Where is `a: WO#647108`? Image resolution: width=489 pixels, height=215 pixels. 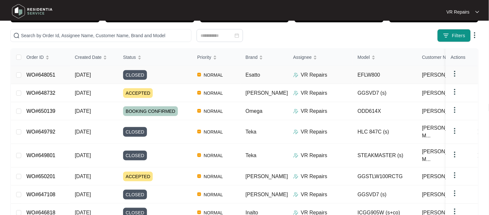
a: WO#647108 is located at coordinates (41, 194).